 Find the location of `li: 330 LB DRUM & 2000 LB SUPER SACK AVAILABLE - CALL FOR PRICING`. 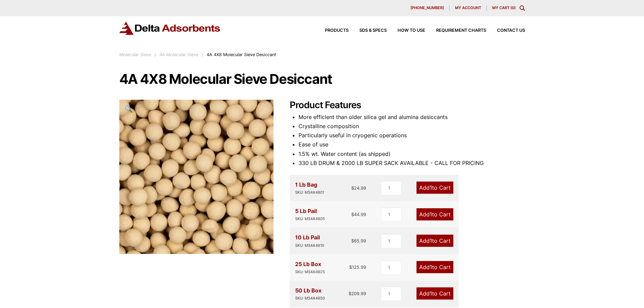

li: 330 LB DRUM & 2000 LB SUPER SACK AVAILABLE - CALL FOR PRICING is located at coordinates (412, 163).